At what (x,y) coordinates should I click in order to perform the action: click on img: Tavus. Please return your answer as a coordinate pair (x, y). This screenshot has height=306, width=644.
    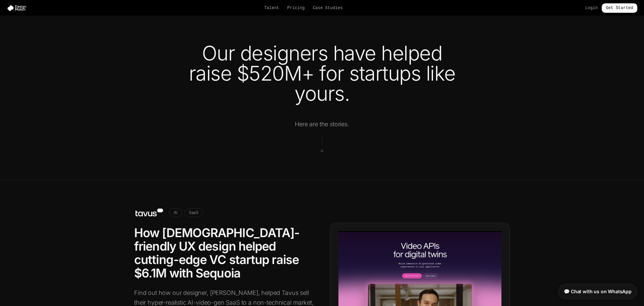
    Looking at the image, I should click on (149, 213).